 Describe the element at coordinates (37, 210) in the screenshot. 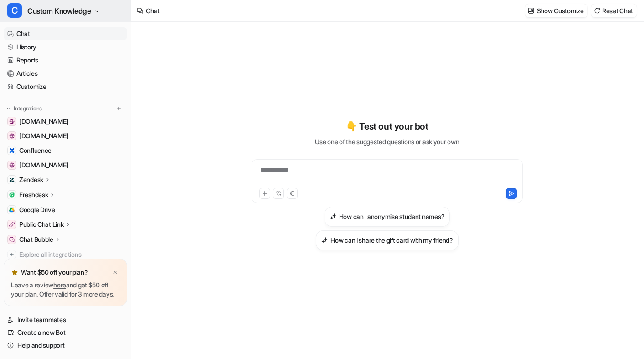

I see `span: Google Drive` at that location.